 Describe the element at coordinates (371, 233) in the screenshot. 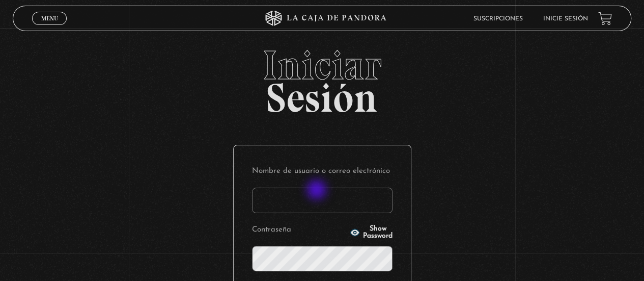

I see `button: Show Password` at that location.